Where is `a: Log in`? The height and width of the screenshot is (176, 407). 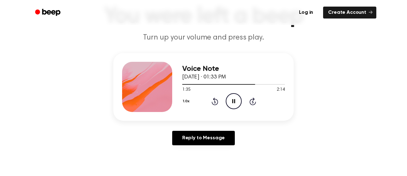
a: Log in is located at coordinates (306, 13).